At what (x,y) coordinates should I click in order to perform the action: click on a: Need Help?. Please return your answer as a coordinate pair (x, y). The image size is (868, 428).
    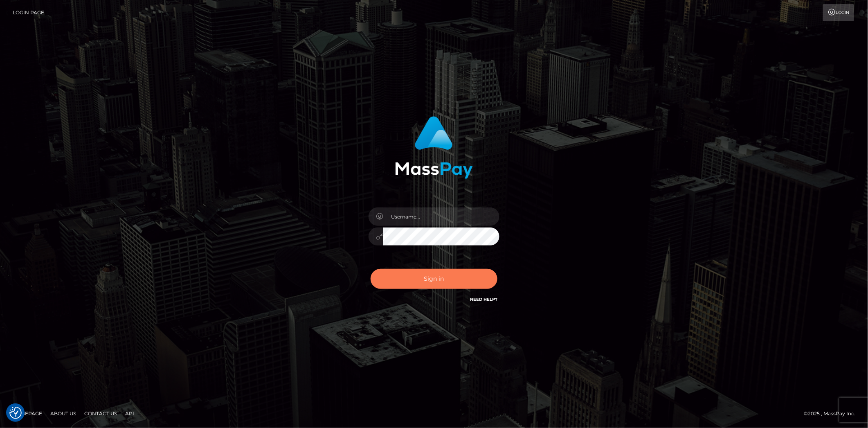
    Looking at the image, I should click on (484, 299).